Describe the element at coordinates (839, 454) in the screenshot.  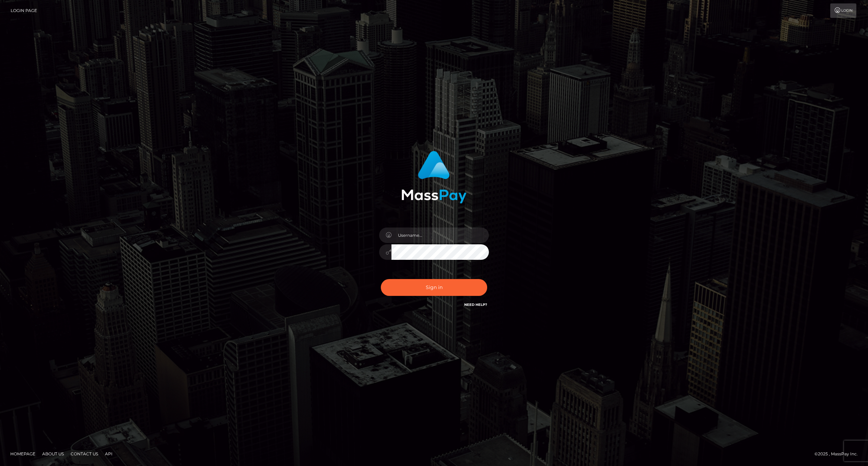
I see `div: © 2025 , MassPay Inc.` at that location.